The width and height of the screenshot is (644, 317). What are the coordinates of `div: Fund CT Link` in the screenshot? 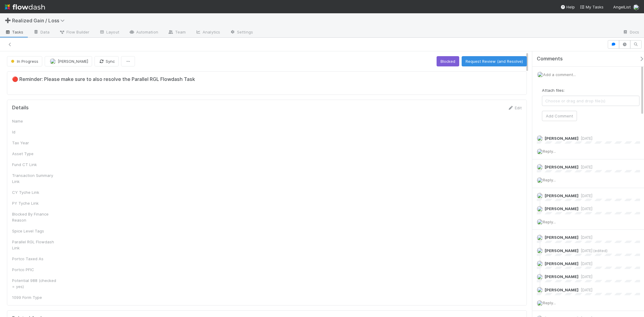 It's located at (35, 164).